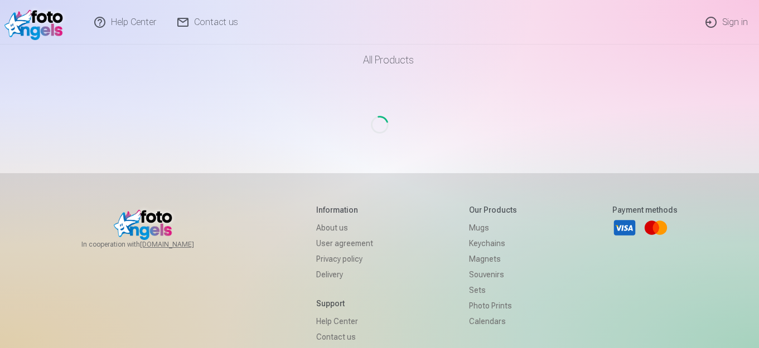 The height and width of the screenshot is (348, 759). Describe the element at coordinates (493, 290) in the screenshot. I see `a: Sets` at that location.